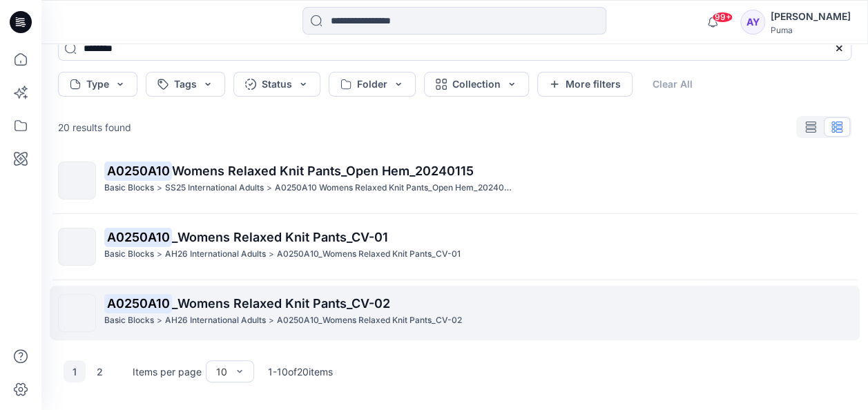 The width and height of the screenshot is (868, 410). Describe the element at coordinates (185, 84) in the screenshot. I see `button: Tags` at that location.